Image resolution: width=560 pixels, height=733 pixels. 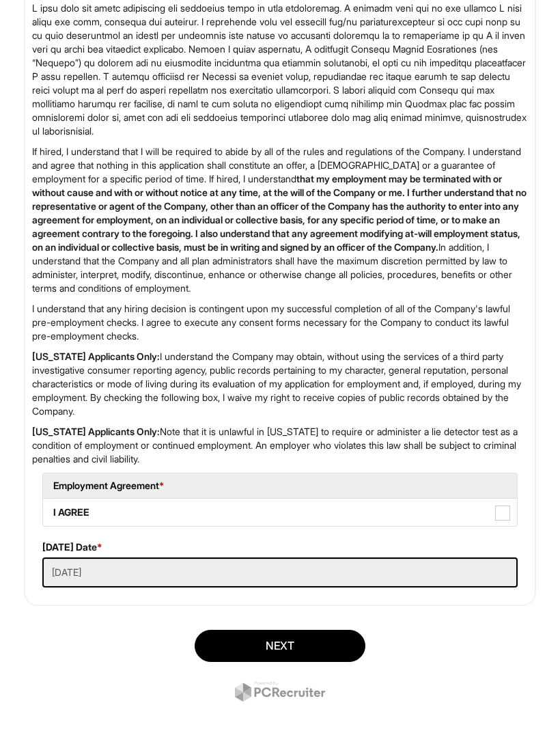 What do you see at coordinates (280, 70) in the screenshot?
I see `p: L ipsu dolo sit ametc adipiscing eli seddoeius tempo in utla etdoloremag. A enimadm veni qui no e...` at bounding box center [280, 70].